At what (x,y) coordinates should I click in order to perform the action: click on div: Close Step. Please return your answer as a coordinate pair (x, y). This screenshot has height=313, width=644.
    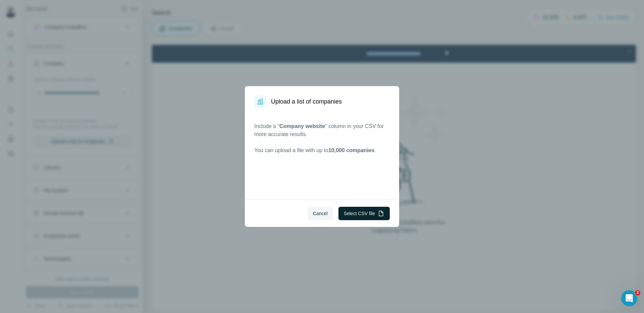
    Looking at the image, I should click on (478, 6).